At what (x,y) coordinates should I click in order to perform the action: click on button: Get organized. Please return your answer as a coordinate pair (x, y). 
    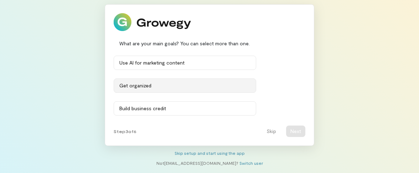
    Looking at the image, I should click on (185, 85).